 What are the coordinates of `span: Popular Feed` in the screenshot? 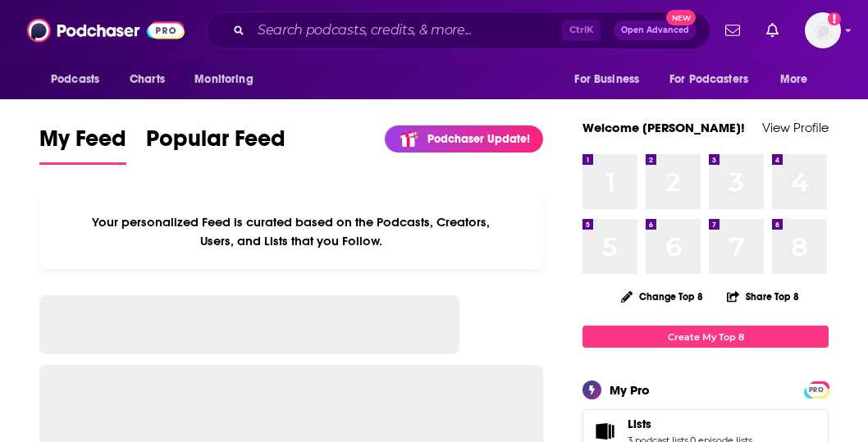 It's located at (216, 144).